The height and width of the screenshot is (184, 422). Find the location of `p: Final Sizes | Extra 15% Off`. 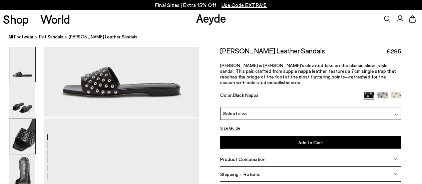

p: Final Sizes | Extra 15% Off is located at coordinates (211, 5).